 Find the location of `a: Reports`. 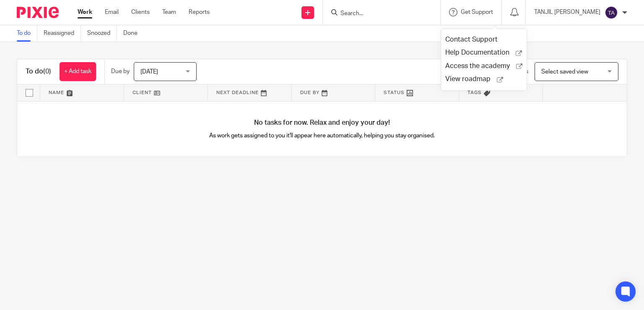

a: Reports is located at coordinates (199, 12).